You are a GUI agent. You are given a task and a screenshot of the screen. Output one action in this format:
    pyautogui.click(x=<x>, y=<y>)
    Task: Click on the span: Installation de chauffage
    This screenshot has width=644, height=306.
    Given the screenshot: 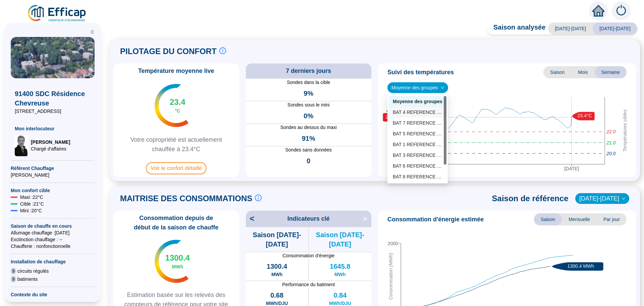 What is the action you would take?
    pyautogui.click(x=53, y=262)
    